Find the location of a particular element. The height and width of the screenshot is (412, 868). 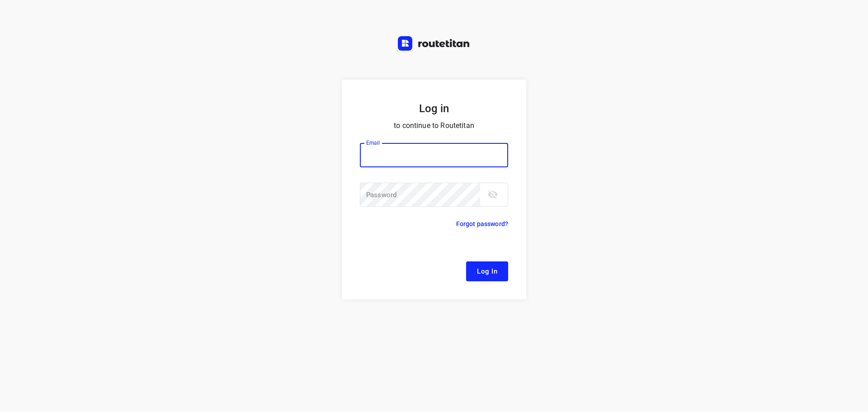

h5: Log in is located at coordinates (434, 109).